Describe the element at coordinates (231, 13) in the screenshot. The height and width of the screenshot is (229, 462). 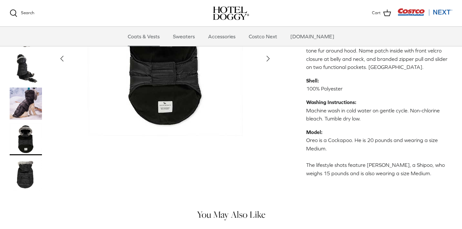
I see `a: hoteldoggy.com hoteldoggycom` at that location.